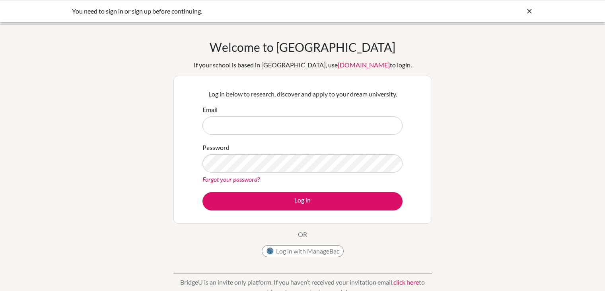 The height and width of the screenshot is (291, 605). I want to click on button: Log in, so click(302, 201).